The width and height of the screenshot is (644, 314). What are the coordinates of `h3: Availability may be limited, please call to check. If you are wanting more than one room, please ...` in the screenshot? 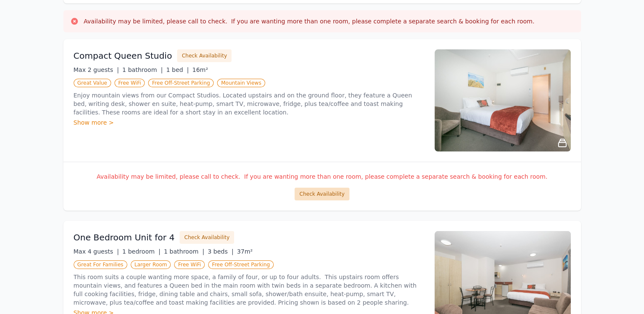 It's located at (309, 21).